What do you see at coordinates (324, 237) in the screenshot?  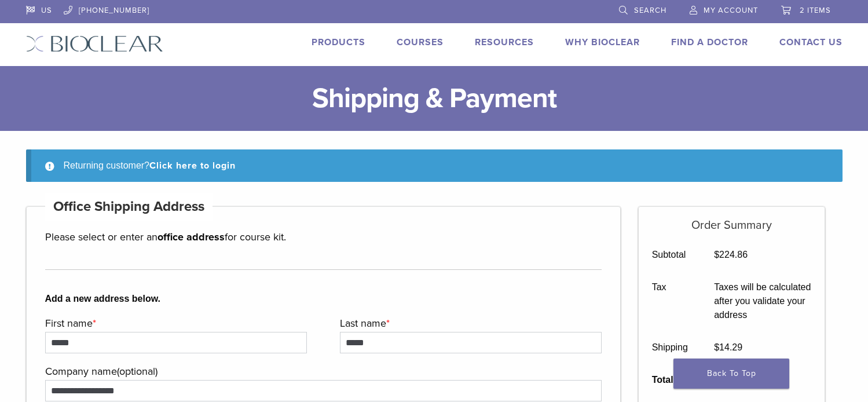 I see `p: Please select or enter an for course kit.` at bounding box center [324, 237].